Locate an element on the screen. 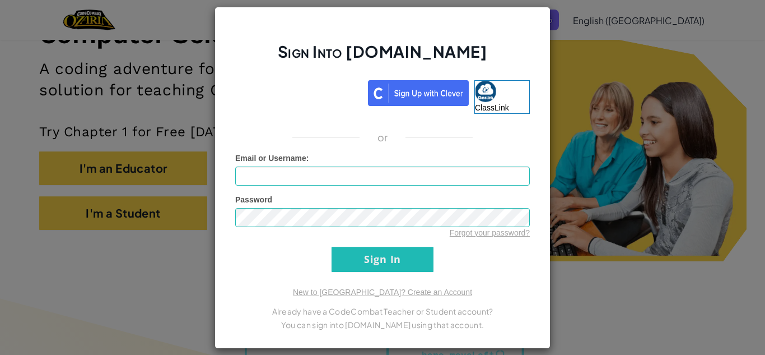  p: Already have a CodeCombat Teacher or Student account? is located at coordinates (383, 311).